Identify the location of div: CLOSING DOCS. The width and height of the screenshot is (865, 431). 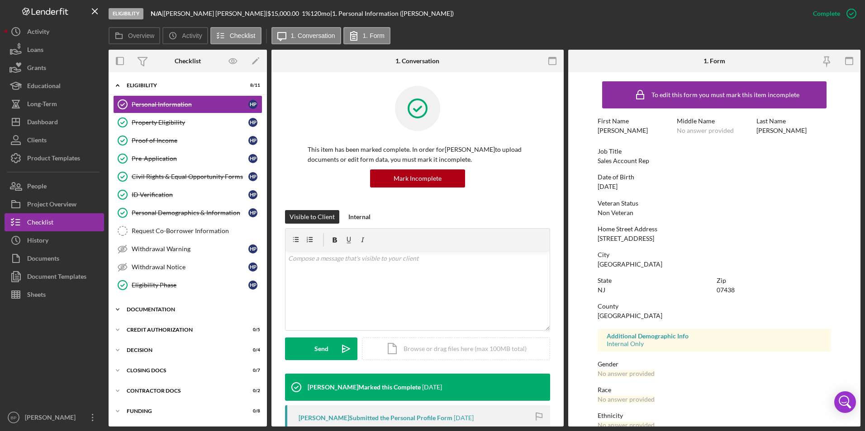
(182, 371).